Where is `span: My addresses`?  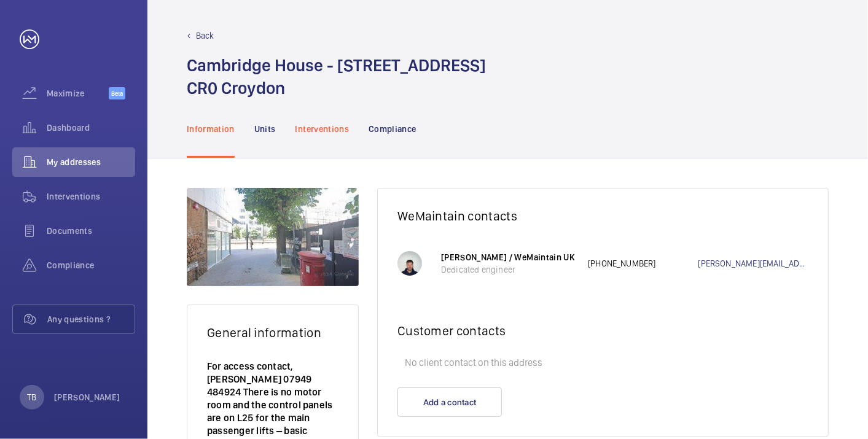
span: My addresses is located at coordinates (91, 162).